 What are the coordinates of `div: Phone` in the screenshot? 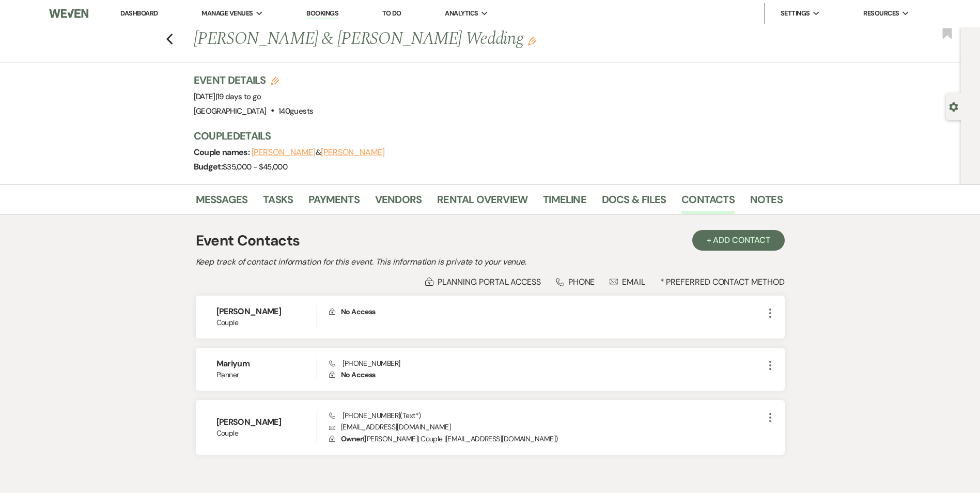 It's located at (576, 282).